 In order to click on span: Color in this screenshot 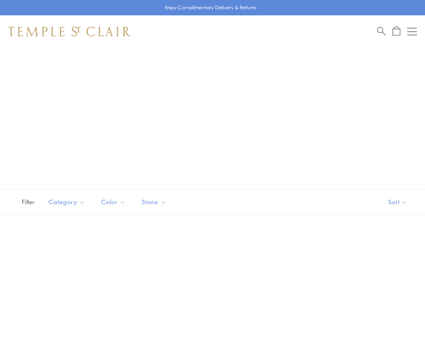, I will do `click(114, 202)`.